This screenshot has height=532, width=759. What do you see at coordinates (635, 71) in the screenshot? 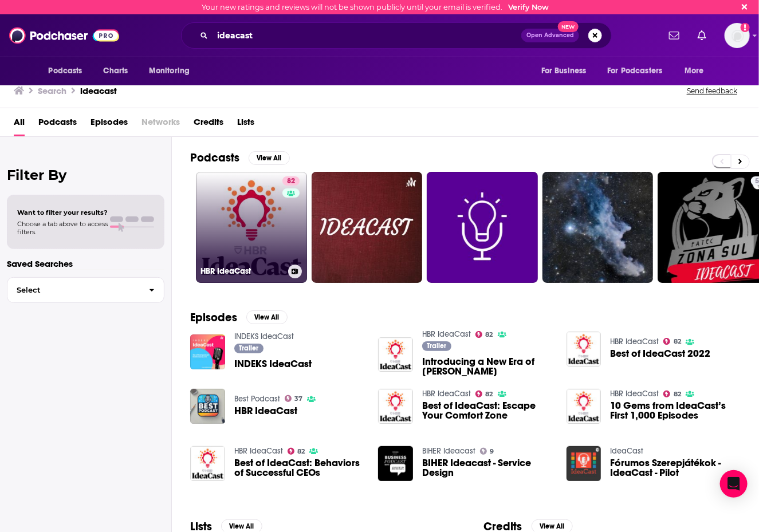
I see `span: For Podcasters` at bounding box center [635, 71].